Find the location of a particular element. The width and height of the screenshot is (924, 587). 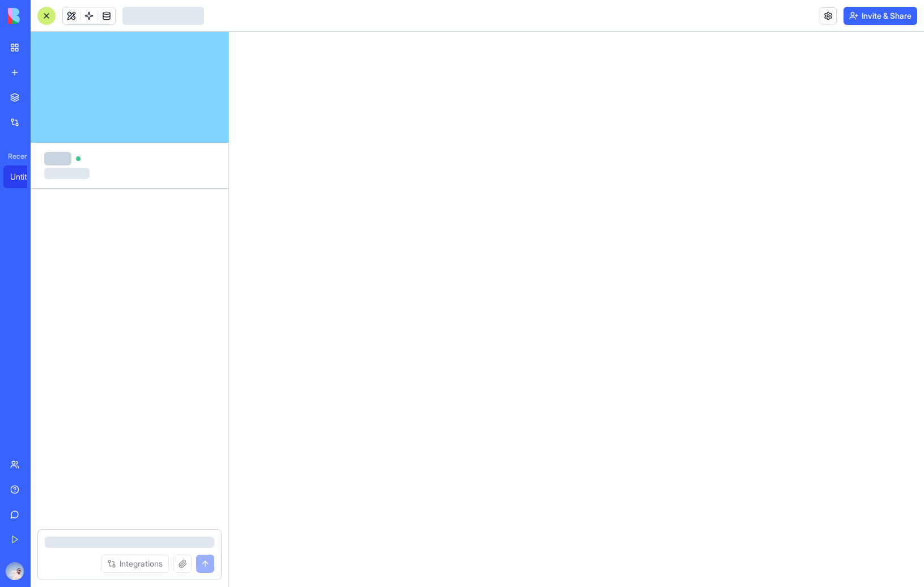

a: Untitled App is located at coordinates (26, 176).